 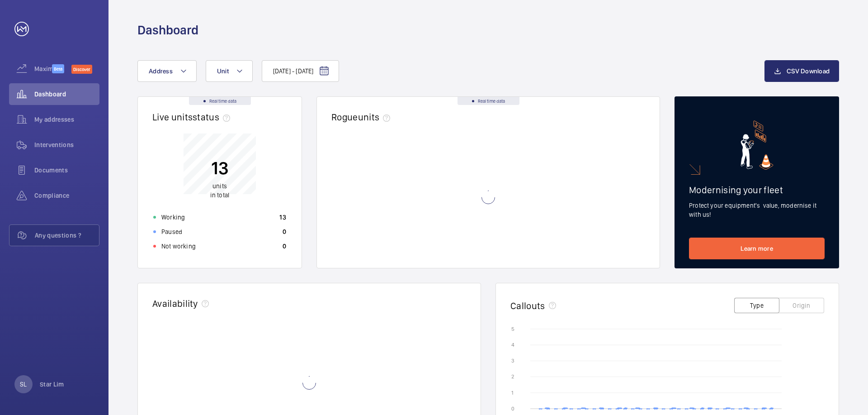 I want to click on span: CSV Download, so click(x=808, y=71).